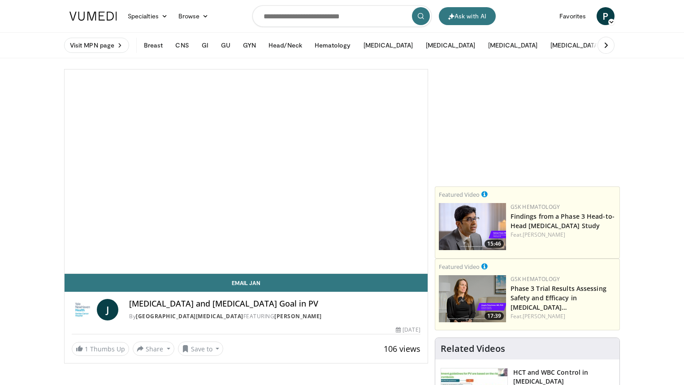  Describe the element at coordinates (473, 299) in the screenshot. I see `img: 300108ef-339e-4127-a4b7-c5f349e0f7e9.png.150x105_q85_crop-smart_upscale.png` at that location.